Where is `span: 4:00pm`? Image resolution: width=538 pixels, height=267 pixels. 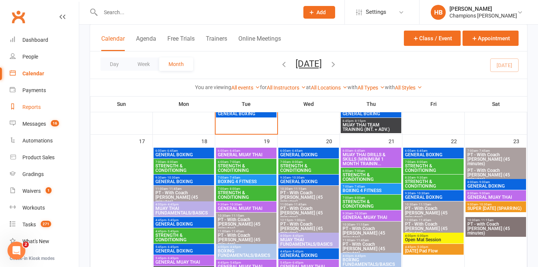 span: 4:00pm is located at coordinates (371, 256).